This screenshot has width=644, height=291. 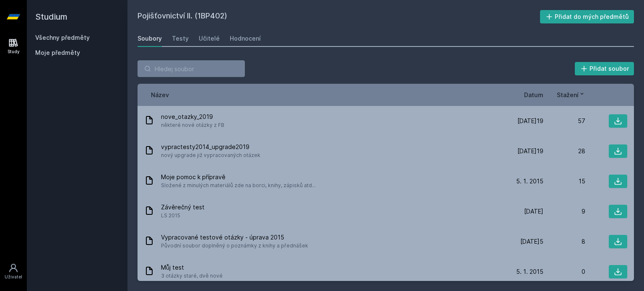 What do you see at coordinates (565, 181) in the screenshot?
I see `div: 15` at bounding box center [565, 181].